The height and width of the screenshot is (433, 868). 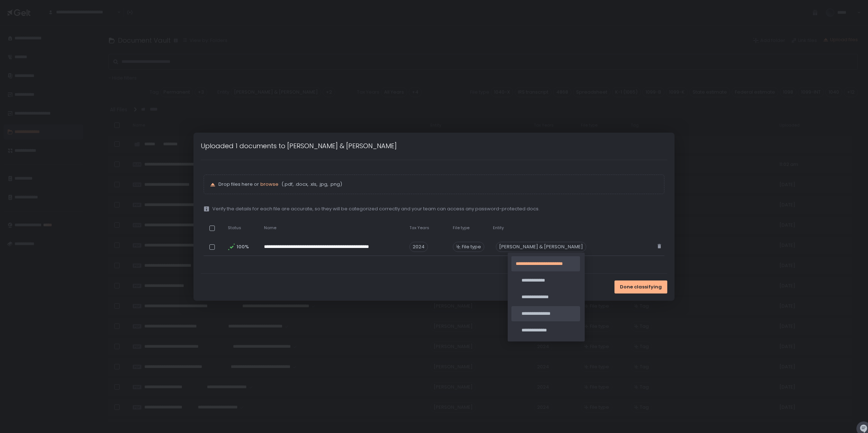 I want to click on button: Done classifying, so click(x=641, y=287).